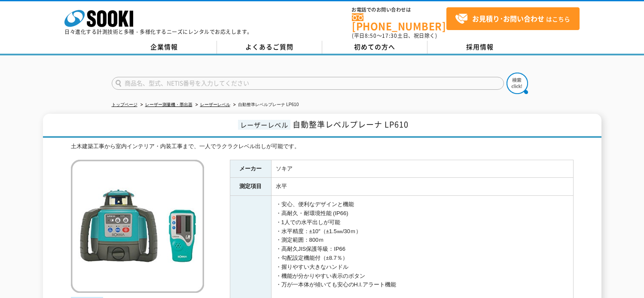  I want to click on td: ソキア, so click(421, 169).